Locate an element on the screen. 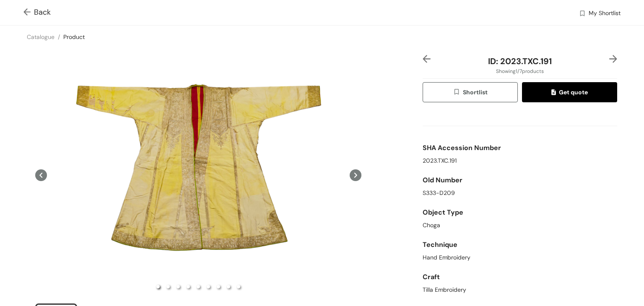 The height and width of the screenshot is (306, 644). li: slide item 5 is located at coordinates (198, 287).